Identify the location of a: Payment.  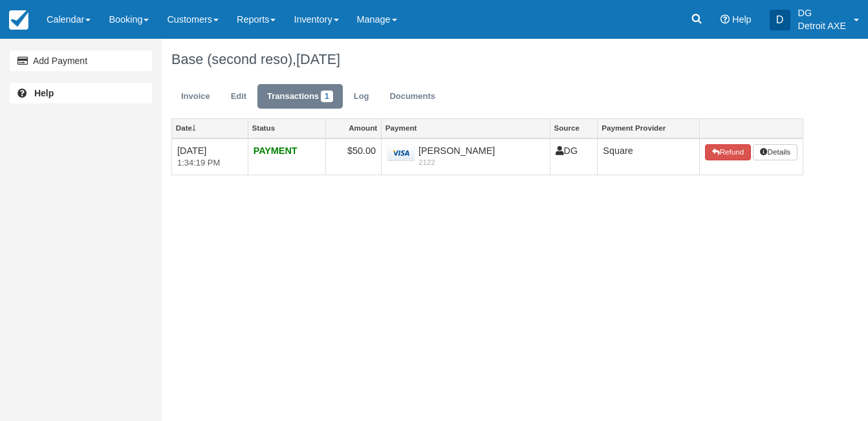
(466, 128).